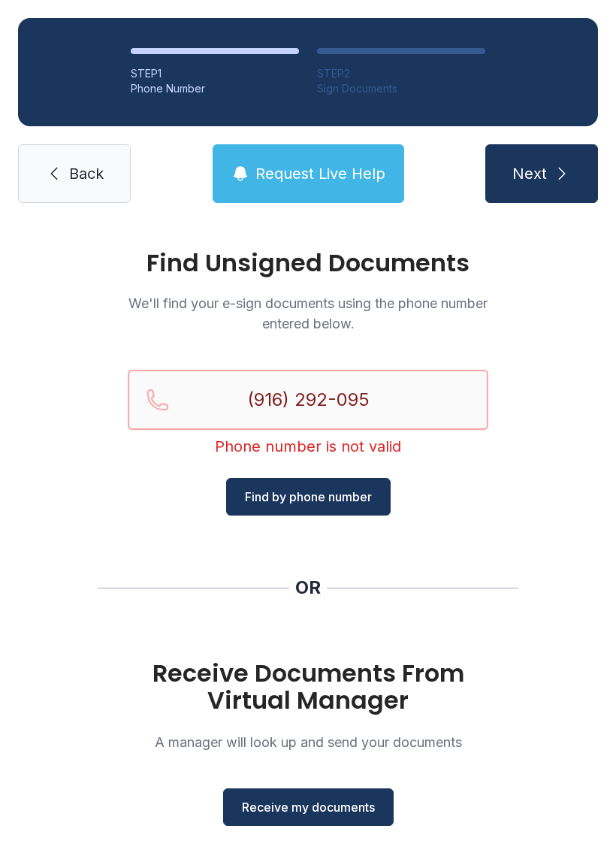  I want to click on div: STEP 2, so click(402, 73).